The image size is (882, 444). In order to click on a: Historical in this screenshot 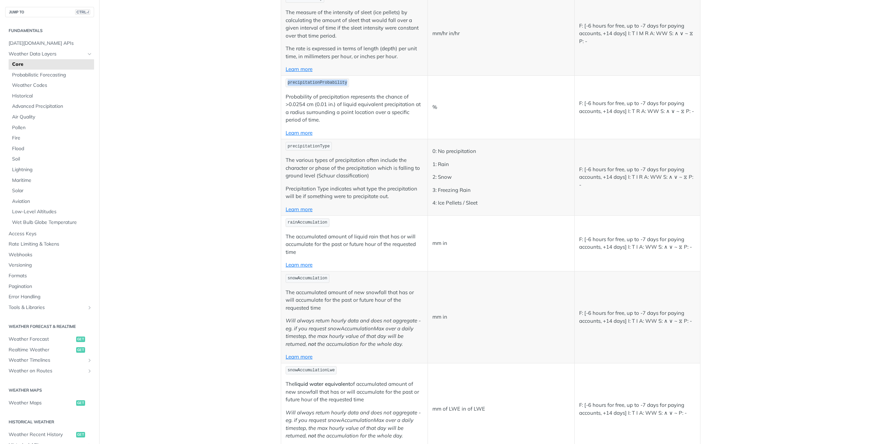, I will do `click(51, 96)`.